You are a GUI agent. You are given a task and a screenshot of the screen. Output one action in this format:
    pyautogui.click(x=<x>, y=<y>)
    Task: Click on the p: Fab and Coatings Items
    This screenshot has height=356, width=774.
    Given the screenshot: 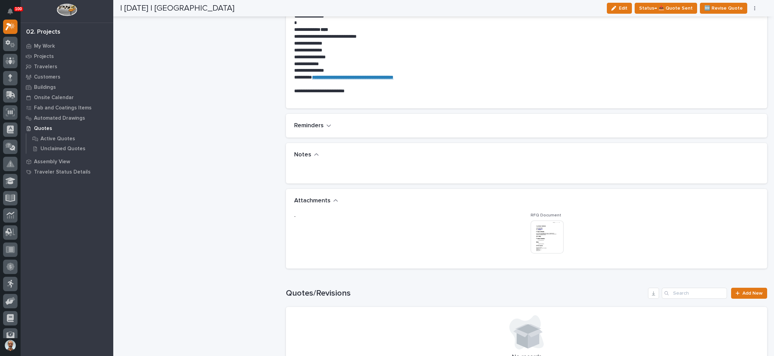 What is the action you would take?
    pyautogui.click(x=63, y=108)
    